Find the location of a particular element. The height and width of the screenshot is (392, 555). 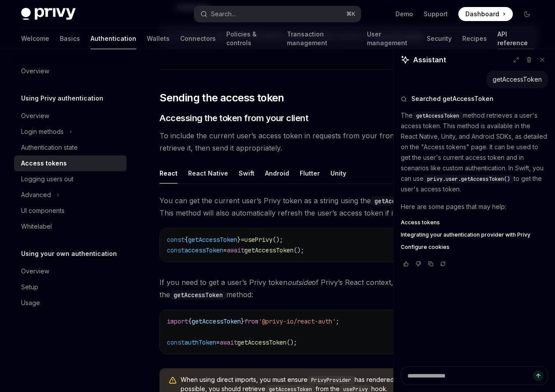

a: Usage is located at coordinates (70, 303).